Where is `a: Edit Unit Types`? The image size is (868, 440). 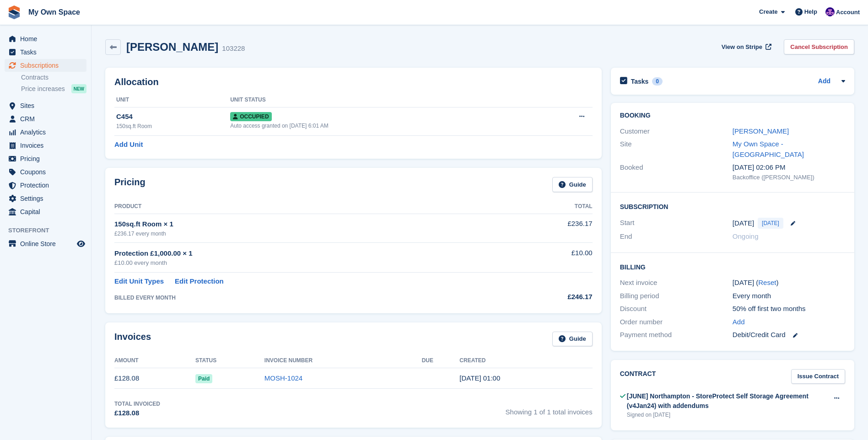
a: Edit Unit Types is located at coordinates (139, 281).